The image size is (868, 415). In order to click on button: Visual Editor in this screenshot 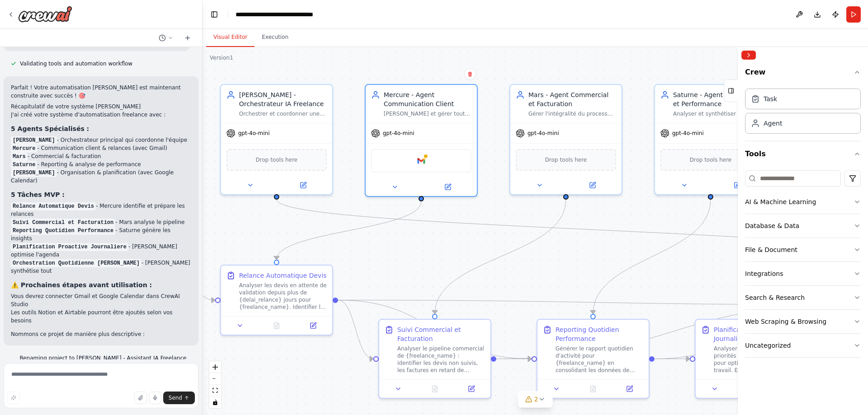, I will do `click(230, 37)`.